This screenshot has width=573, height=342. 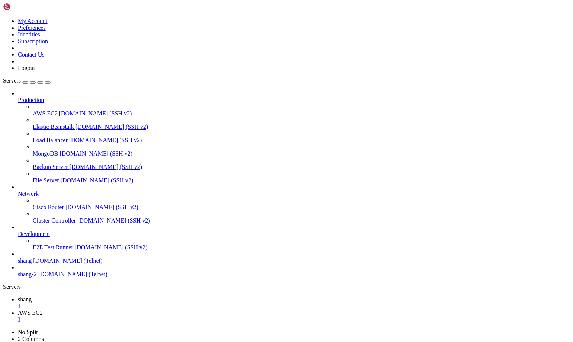 I want to click on span: Backup Server, so click(x=50, y=167).